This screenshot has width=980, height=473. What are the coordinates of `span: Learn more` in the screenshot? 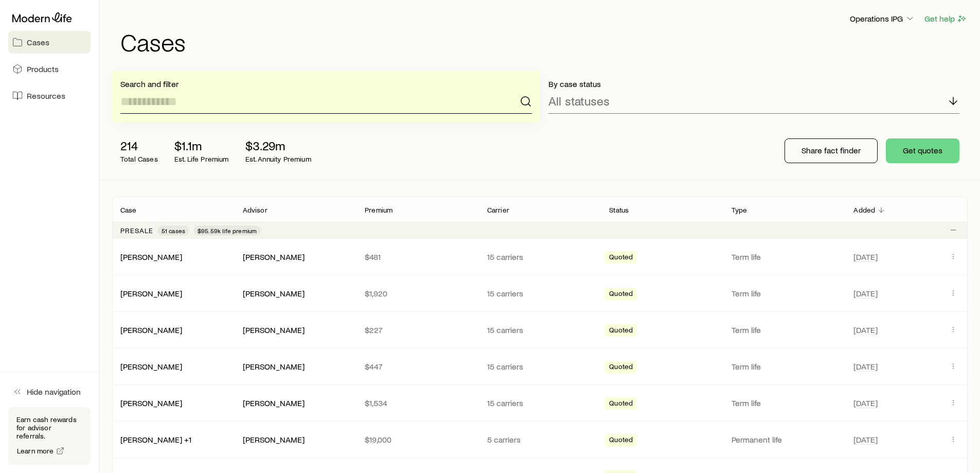 It's located at (35, 451).